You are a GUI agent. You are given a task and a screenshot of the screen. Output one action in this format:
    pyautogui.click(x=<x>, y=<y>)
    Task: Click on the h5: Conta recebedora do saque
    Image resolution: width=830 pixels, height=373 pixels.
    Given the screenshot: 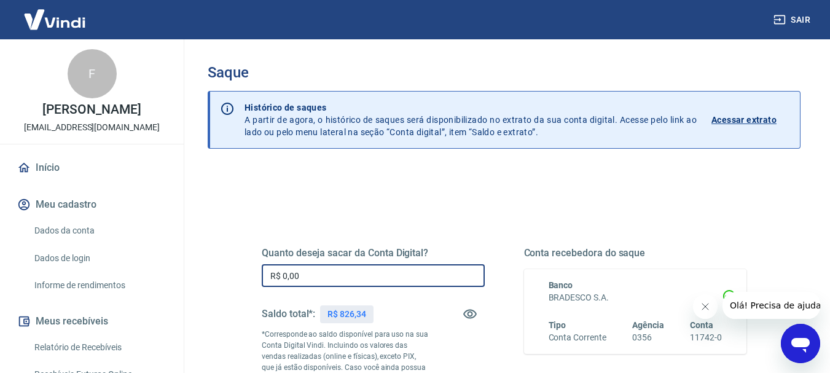 What is the action you would take?
    pyautogui.click(x=635, y=253)
    